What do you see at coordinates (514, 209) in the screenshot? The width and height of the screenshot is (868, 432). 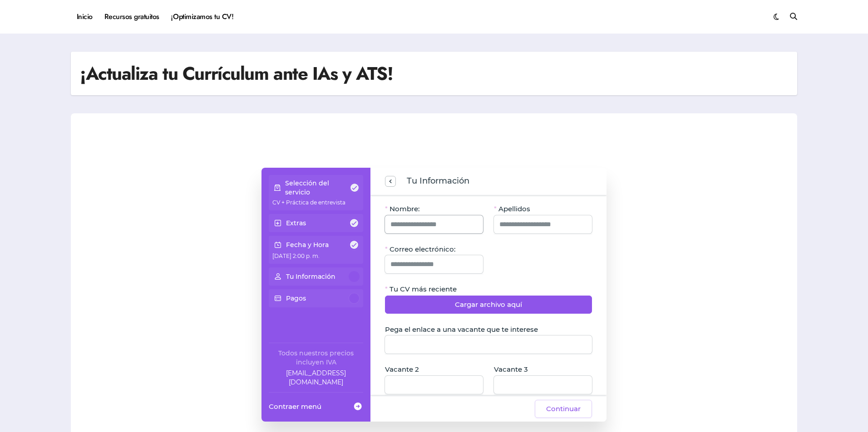 I see `span: Apellidos` at bounding box center [514, 209].